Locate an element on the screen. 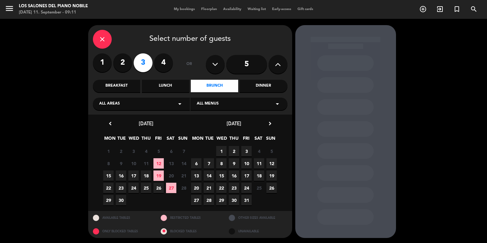  div: Breakfast is located at coordinates (116, 86).